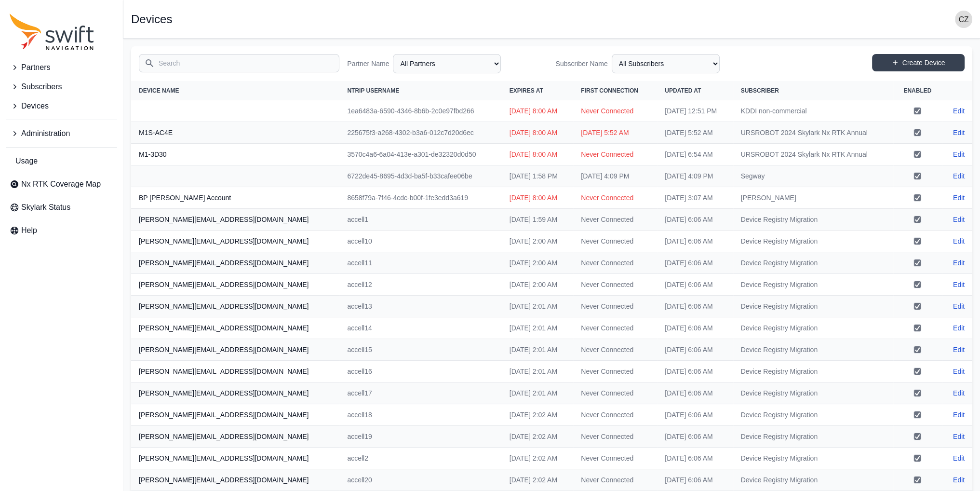 The width and height of the screenshot is (980, 491). Describe the element at coordinates (964, 19) in the screenshot. I see `img: user photo` at that location.